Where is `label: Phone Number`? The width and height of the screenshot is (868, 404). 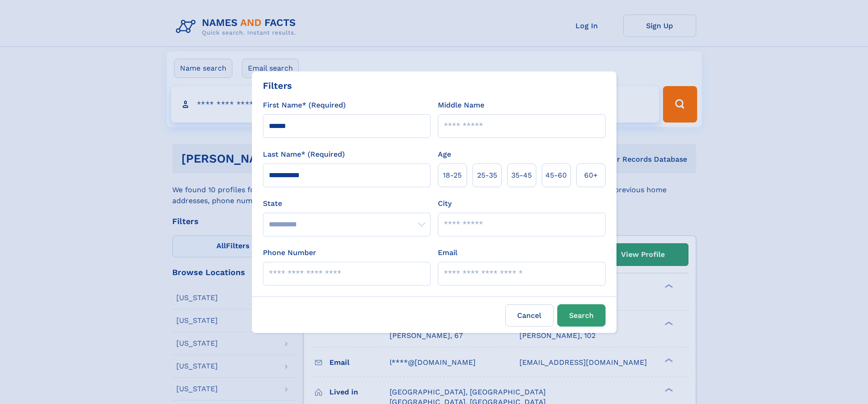
label: Phone Number is located at coordinates (290, 253).